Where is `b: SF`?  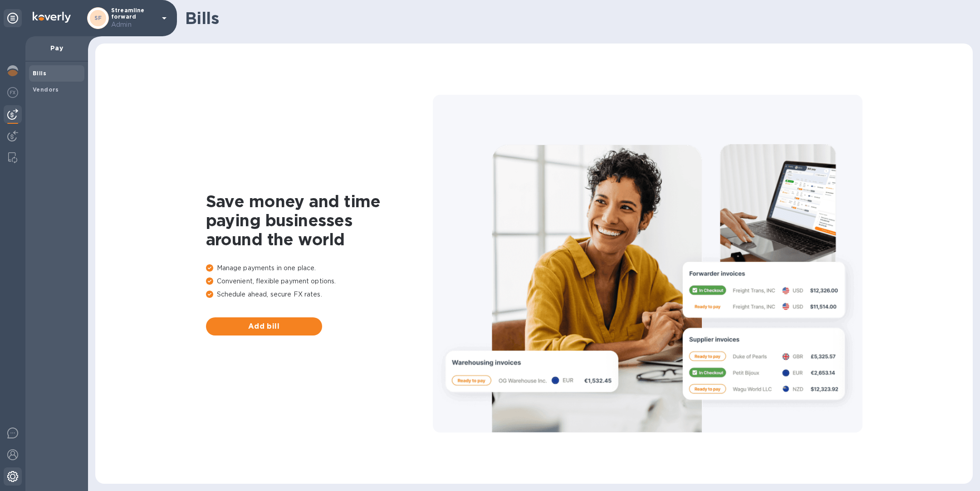
b: SF is located at coordinates (98, 18).